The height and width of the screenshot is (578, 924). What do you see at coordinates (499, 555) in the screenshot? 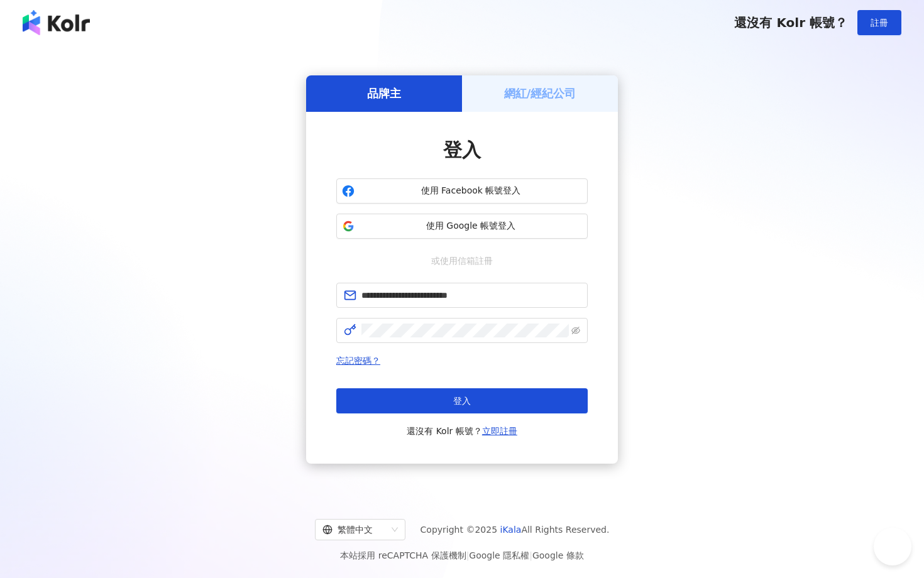
I see `a: Google 隱私權` at bounding box center [499, 555].